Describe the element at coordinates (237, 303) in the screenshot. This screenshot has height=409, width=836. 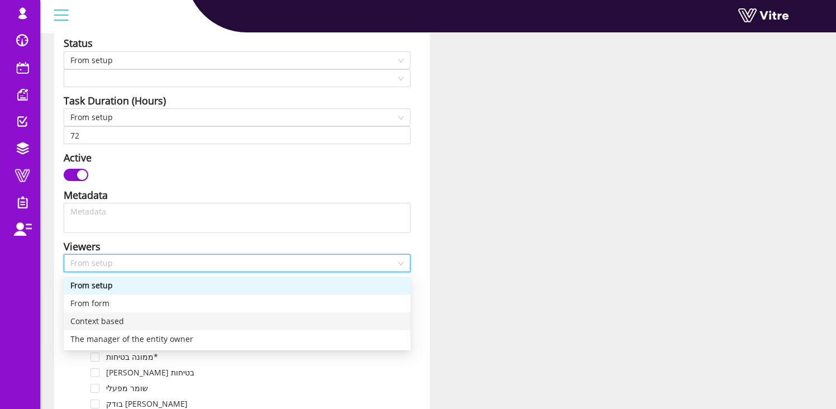
I see `div: From form` at that location.